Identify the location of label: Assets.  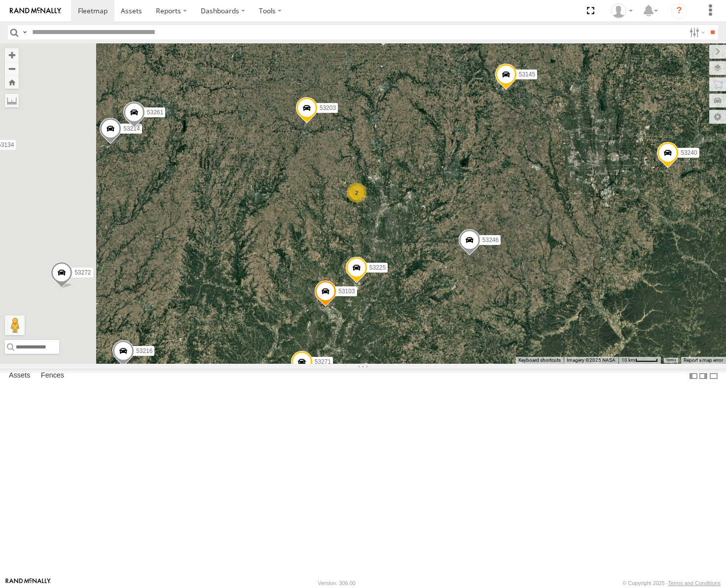
(19, 376).